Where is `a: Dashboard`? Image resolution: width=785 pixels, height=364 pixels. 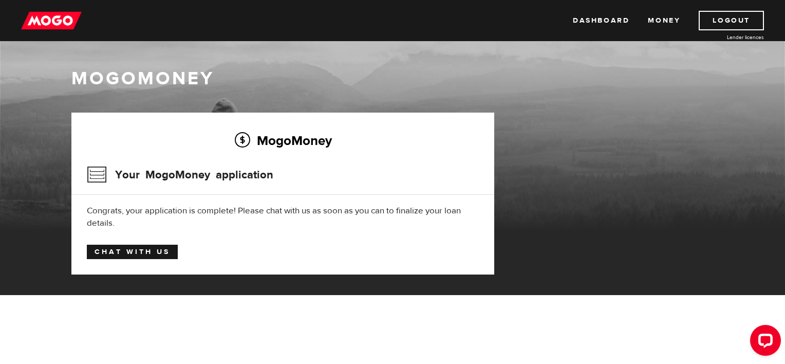 a: Dashboard is located at coordinates (601, 21).